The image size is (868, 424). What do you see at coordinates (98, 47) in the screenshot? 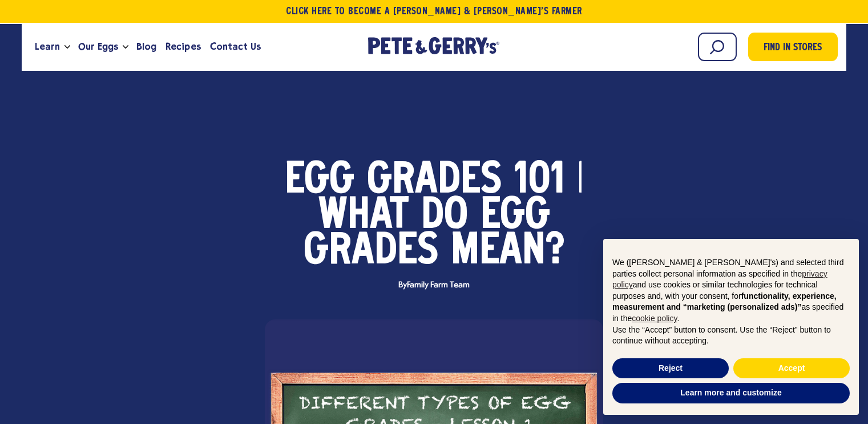
I see `a: Our Eggs` at bounding box center [98, 47].